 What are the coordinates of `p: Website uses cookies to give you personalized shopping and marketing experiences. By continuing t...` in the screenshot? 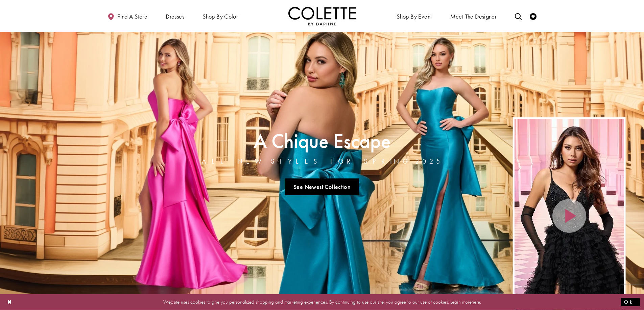 It's located at (322, 302).